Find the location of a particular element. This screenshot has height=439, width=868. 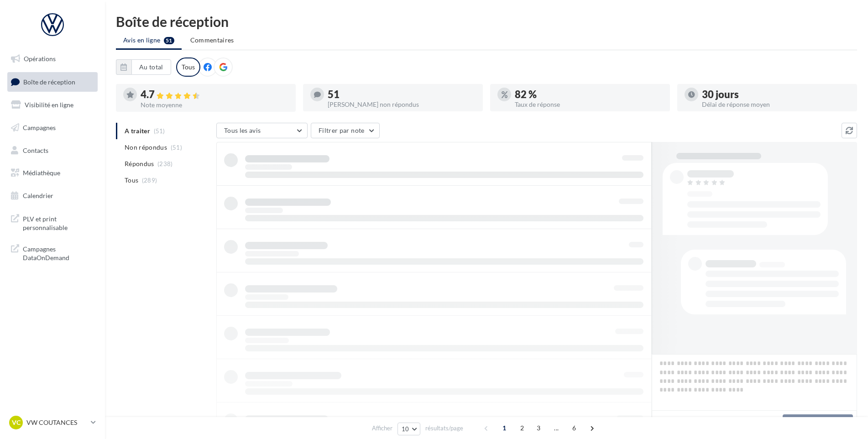

a: Contacts is located at coordinates (52, 151).